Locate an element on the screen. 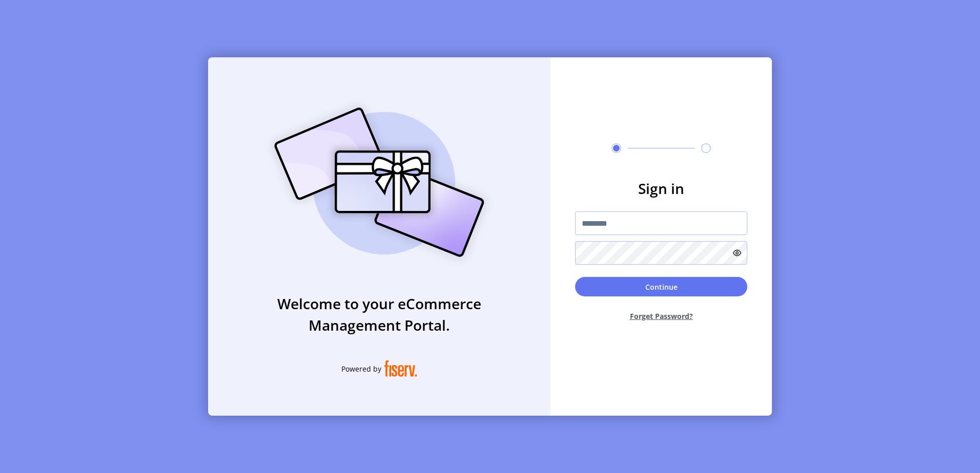 The width and height of the screenshot is (980, 473). button: Forget Password? is located at coordinates (661, 316).